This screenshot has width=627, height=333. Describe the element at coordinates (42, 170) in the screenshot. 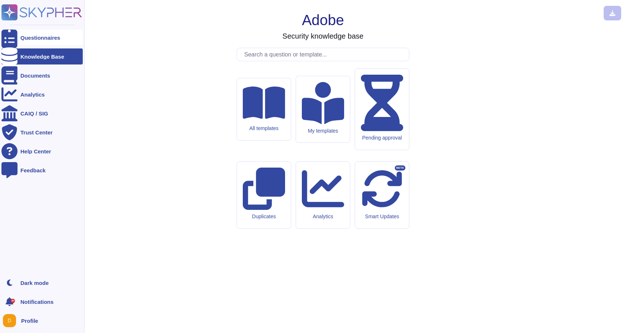

I see `a: Feedback` at that location.